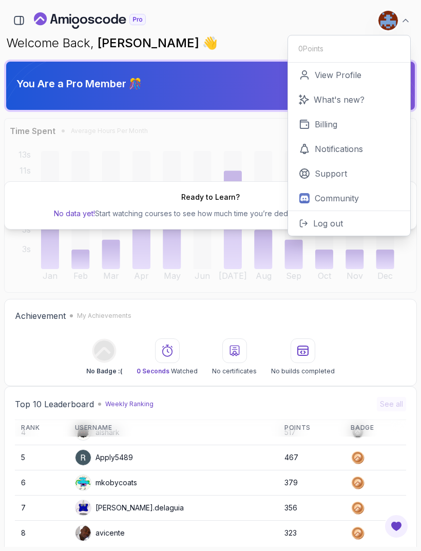  What do you see at coordinates (338, 75) in the screenshot?
I see `p: View Profile` at bounding box center [338, 75].